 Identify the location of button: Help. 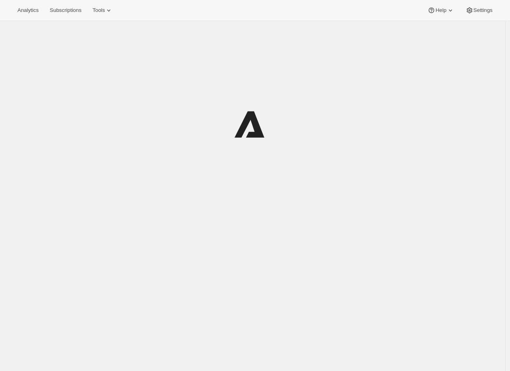
(441, 10).